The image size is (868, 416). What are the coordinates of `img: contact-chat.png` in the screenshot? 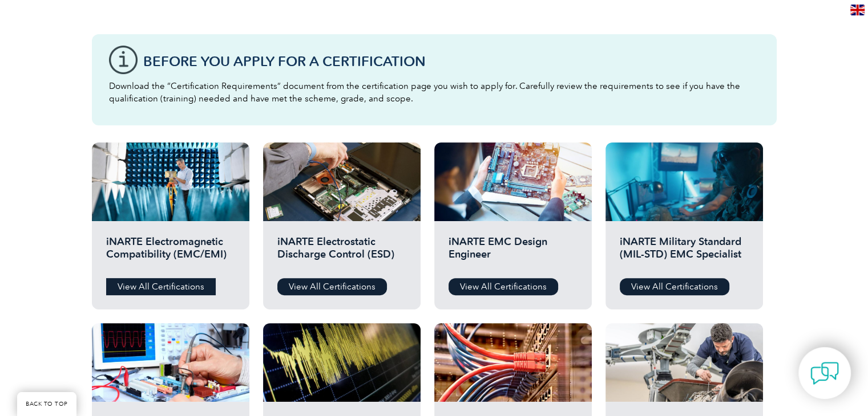 It's located at (824, 373).